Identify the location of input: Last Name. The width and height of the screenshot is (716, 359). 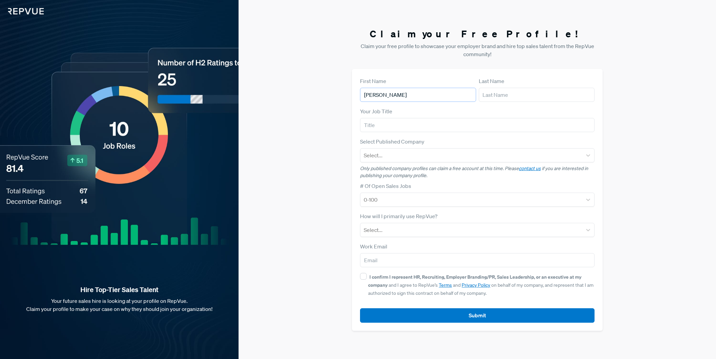
(537, 95).